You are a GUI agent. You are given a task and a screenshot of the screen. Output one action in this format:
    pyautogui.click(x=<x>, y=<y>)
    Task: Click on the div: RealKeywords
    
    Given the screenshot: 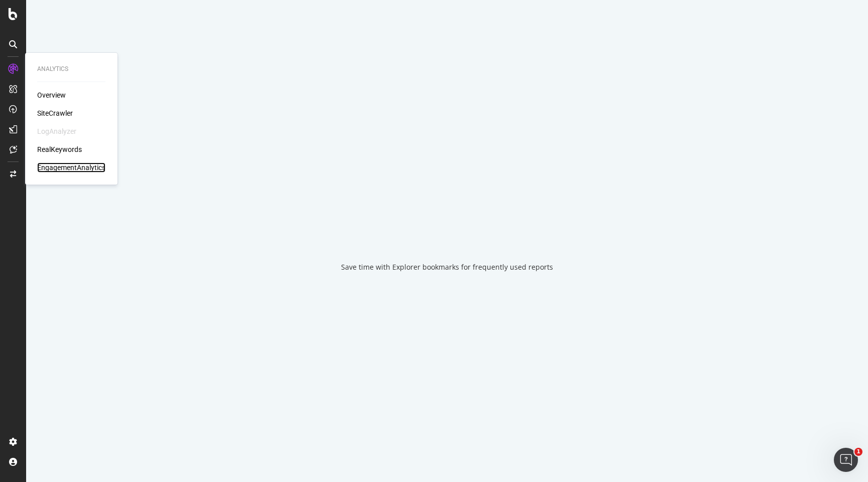 What is the action you would take?
    pyautogui.click(x=59, y=149)
    